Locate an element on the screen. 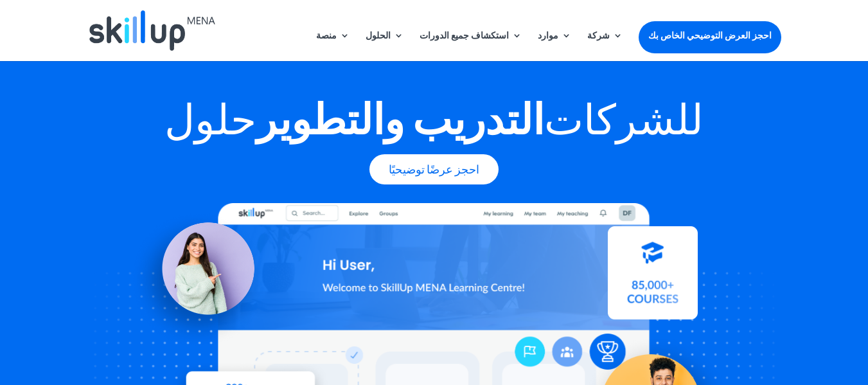 This screenshot has width=868, height=385. font: منصة is located at coordinates (327, 35).